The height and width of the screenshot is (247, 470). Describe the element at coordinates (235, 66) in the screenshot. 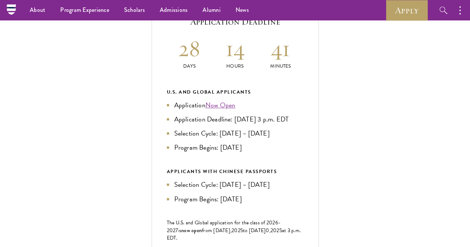

I see `p: Hours` at that location.